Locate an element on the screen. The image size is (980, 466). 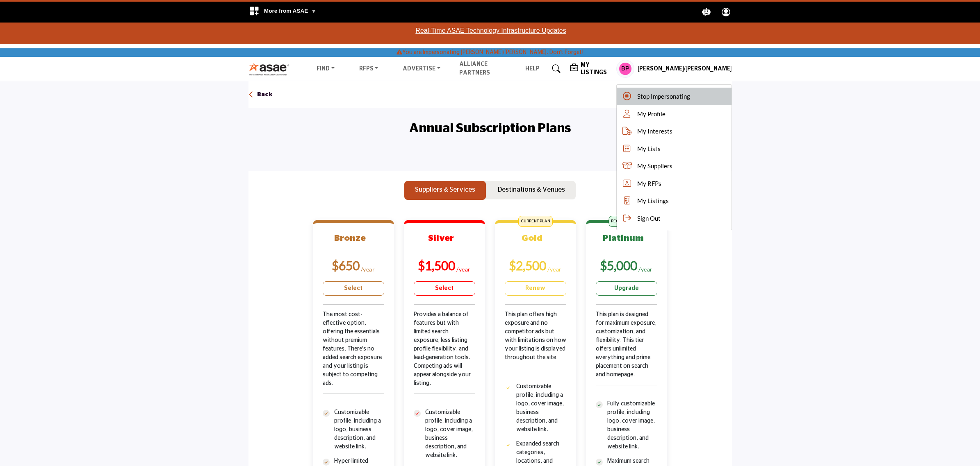
span: My Lists is located at coordinates (648, 149).